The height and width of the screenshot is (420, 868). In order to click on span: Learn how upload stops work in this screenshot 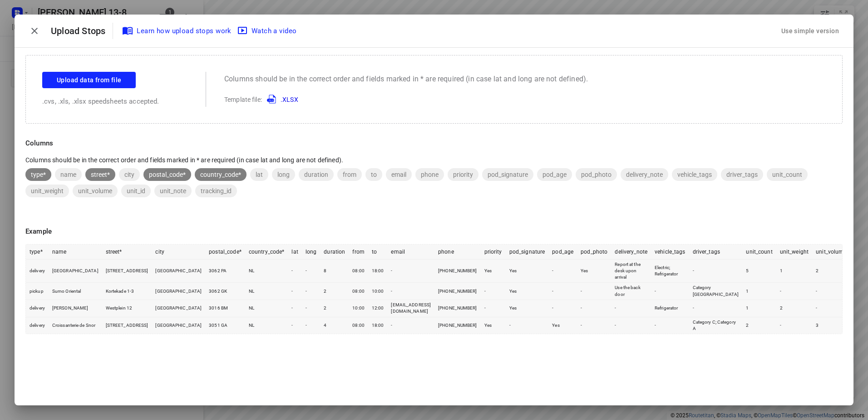, I will do `click(177, 31)`.